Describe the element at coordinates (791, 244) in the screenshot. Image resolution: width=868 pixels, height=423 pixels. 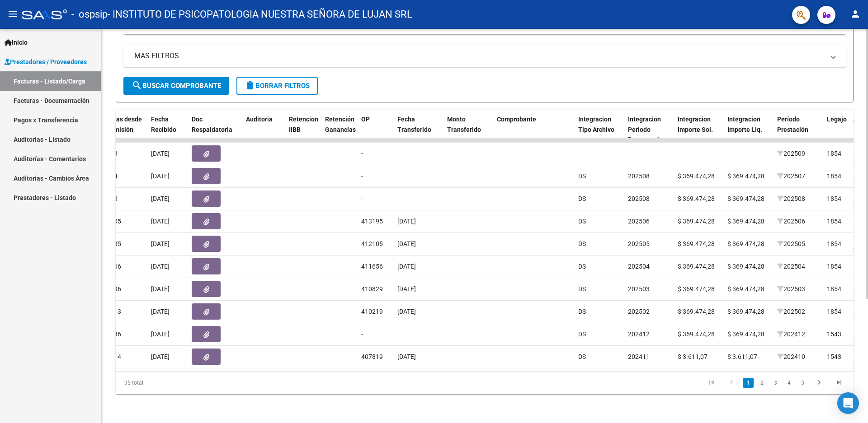
I see `span: 202505` at that location.